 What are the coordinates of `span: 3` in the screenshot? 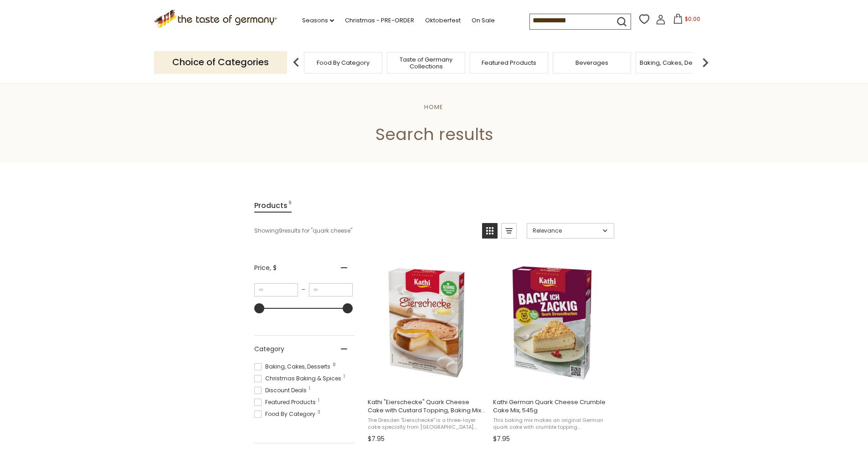 It's located at (319, 412).